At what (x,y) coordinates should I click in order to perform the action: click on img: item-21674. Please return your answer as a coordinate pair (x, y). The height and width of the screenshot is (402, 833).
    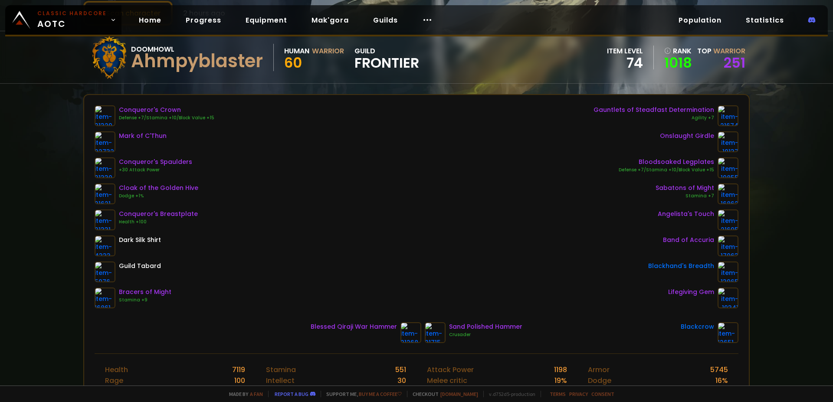
    Looking at the image, I should click on (728, 116).